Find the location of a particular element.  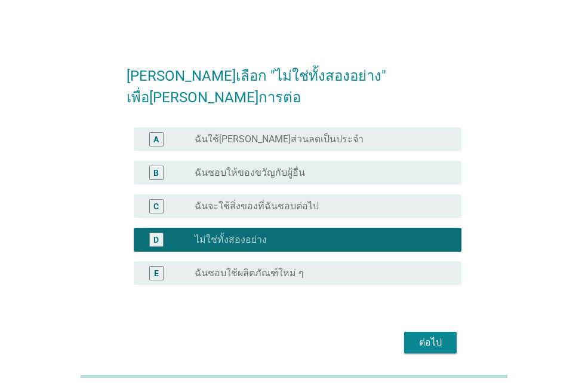

div: B is located at coordinates (156, 172).